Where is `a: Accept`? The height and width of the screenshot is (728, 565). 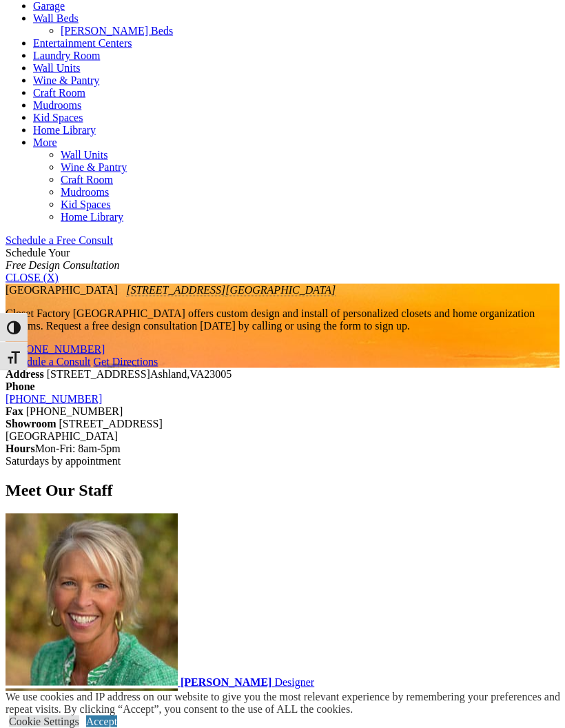
a: Accept is located at coordinates (101, 721).